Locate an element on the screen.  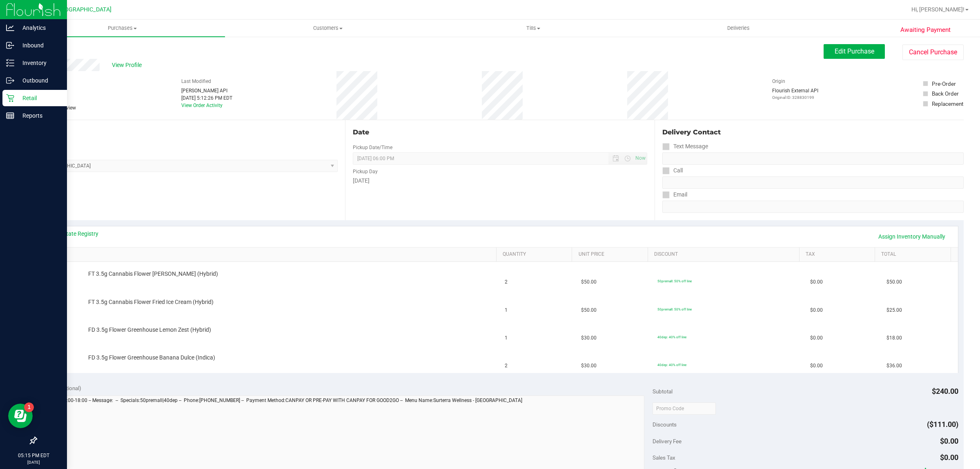
inline-svg: Inventory is located at coordinates (10, 63).